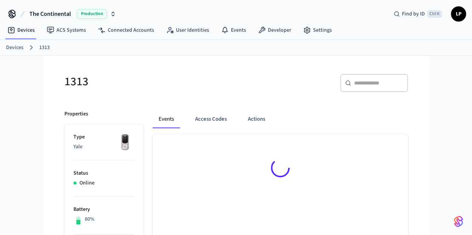 The image size is (472, 235). Describe the element at coordinates (414, 14) in the screenshot. I see `span: Find by ID` at that location.